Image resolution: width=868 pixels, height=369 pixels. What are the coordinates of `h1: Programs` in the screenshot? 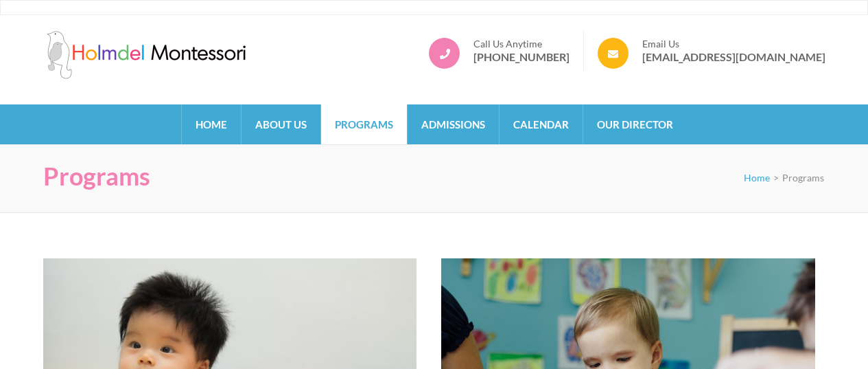 It's located at (97, 176).